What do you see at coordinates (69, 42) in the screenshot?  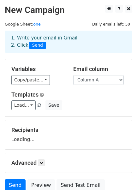 I see `div: 1. Write your email in Gmail 2. Click` at bounding box center [69, 42].